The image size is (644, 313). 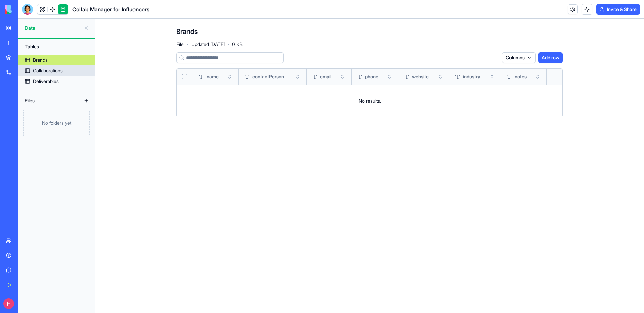 I want to click on h4: Brands, so click(x=187, y=31).